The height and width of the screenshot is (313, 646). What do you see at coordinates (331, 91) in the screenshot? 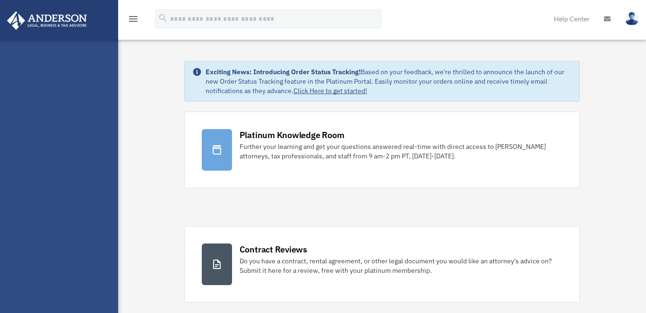
I see `a: Click Here to get started!` at bounding box center [331, 91].